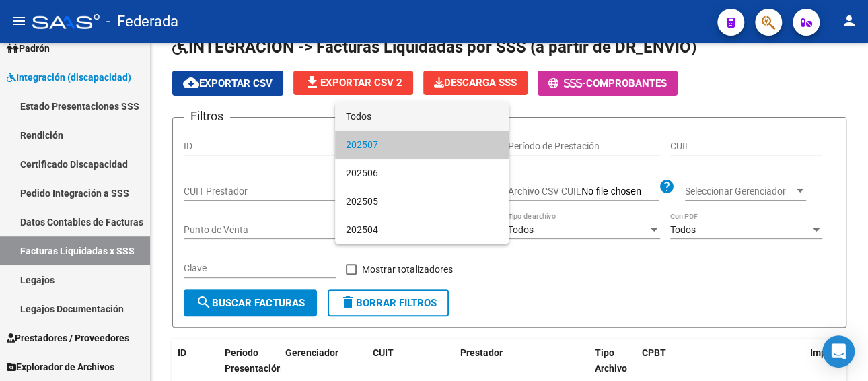 This screenshot has height=381, width=868. Describe the element at coordinates (839, 352) in the screenshot. I see `div: Open Intercom Messenger` at that location.